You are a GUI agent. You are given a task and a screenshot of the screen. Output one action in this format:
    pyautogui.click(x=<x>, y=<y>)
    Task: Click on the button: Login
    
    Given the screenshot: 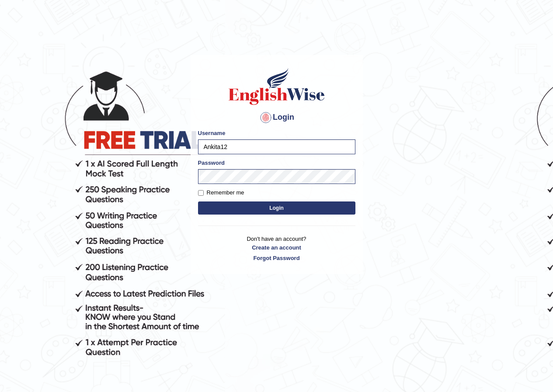 What is the action you would take?
    pyautogui.click(x=277, y=208)
    